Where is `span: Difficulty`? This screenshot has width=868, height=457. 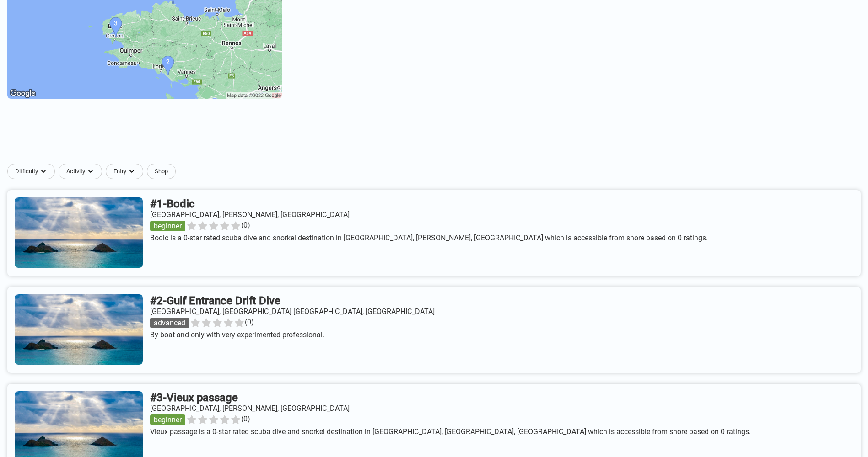 span: Difficulty is located at coordinates (27, 172).